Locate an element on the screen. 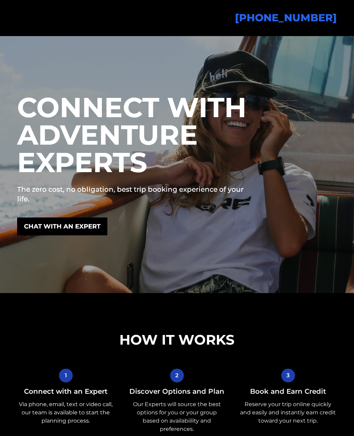 The image size is (354, 436). p: Our Experts will source the best options for you or your group based on availabiility and prefere... is located at coordinates (177, 416).